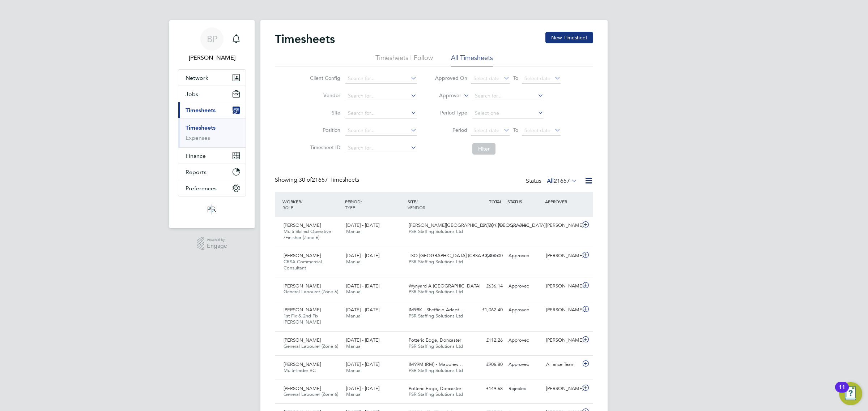 The height and width of the screenshot is (411, 868). What do you see at coordinates (487, 340) in the screenshot?
I see `div: £112.26` at bounding box center [487, 340].